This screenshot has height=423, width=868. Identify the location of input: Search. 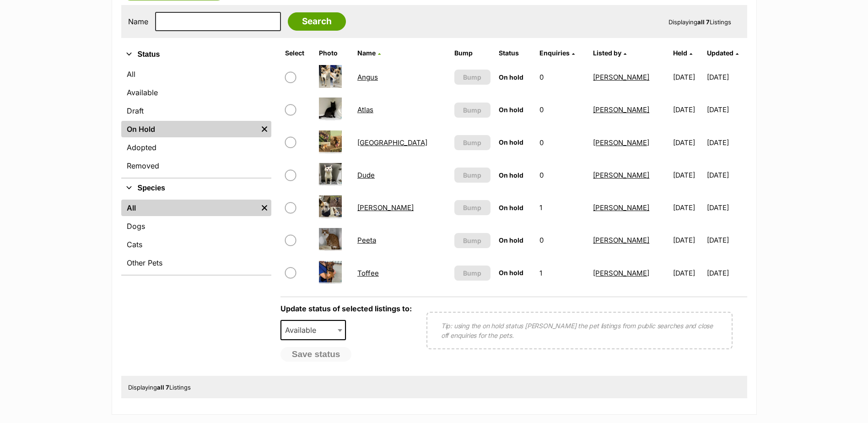
(317, 22).